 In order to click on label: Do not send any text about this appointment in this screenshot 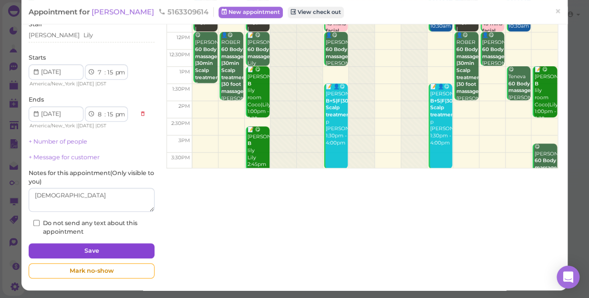, I will do `click(92, 227)`.